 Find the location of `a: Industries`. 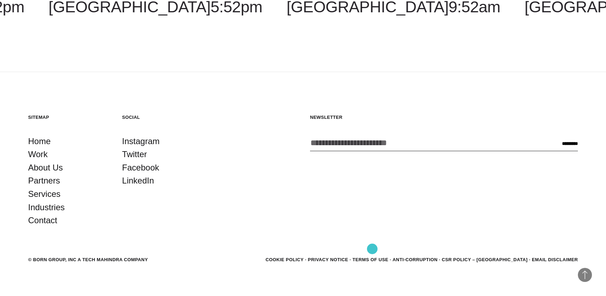

a: Industries is located at coordinates (46, 207).